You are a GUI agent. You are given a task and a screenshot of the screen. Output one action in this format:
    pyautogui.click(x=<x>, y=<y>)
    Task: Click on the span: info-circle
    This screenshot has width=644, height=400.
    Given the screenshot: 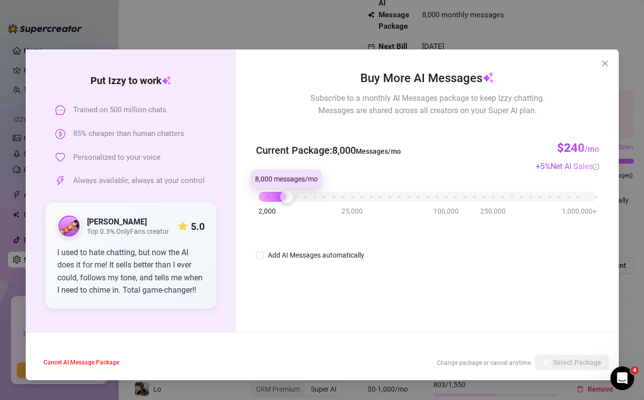 What is the action you would take?
    pyautogui.click(x=596, y=167)
    